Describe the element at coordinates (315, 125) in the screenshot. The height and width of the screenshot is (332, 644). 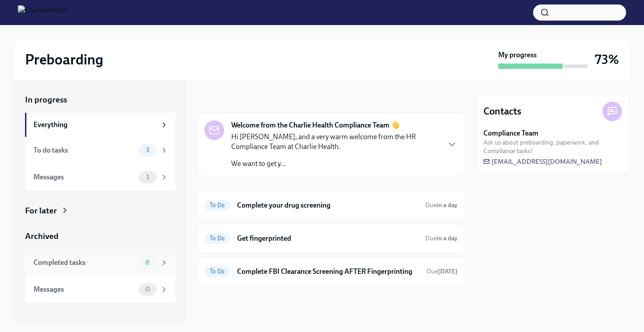
I see `strong: Welcome from the Charlie Health Compliance Team 👋` at that location.